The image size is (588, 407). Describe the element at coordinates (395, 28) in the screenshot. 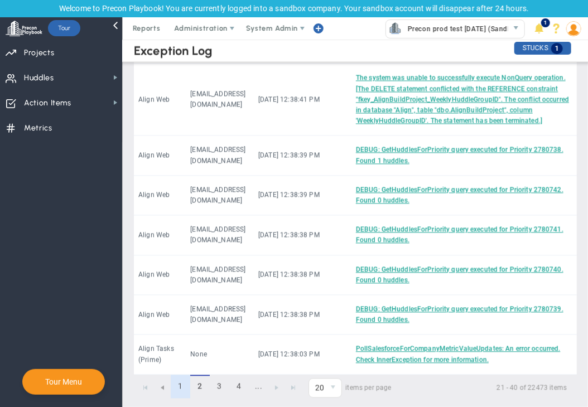

I see `img: 33581.Company.photo` at that location.